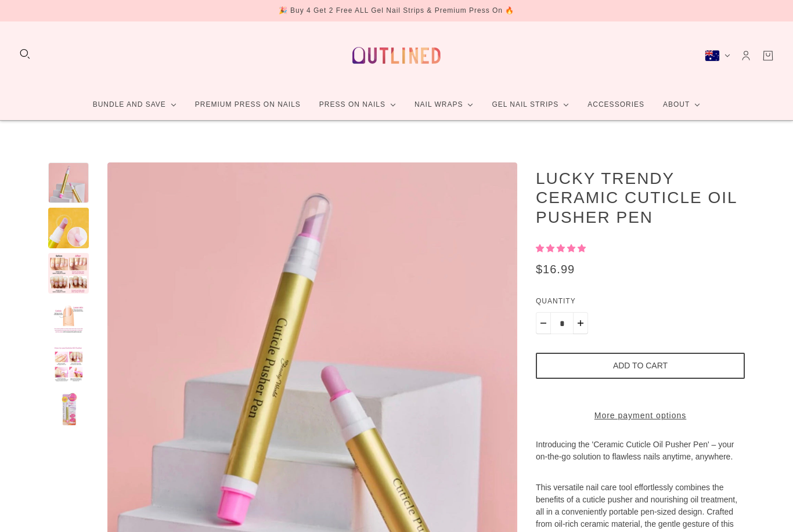 This screenshot has height=532, width=793. I want to click on a: Account, so click(746, 55).